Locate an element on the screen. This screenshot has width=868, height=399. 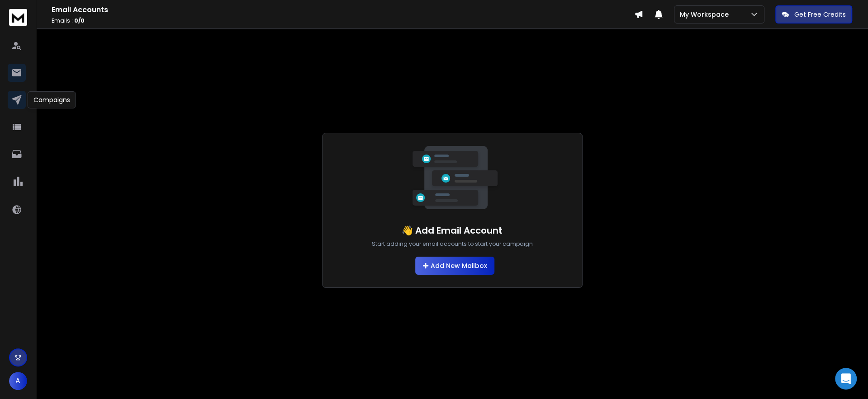
button: Get Free Credits is located at coordinates (813, 14).